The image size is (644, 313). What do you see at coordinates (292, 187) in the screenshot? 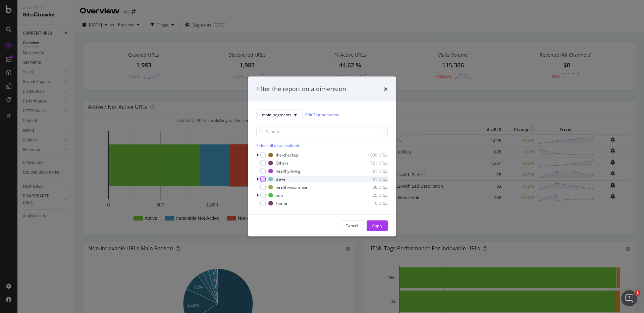
I see `div: health-insurance` at bounding box center [292, 187].